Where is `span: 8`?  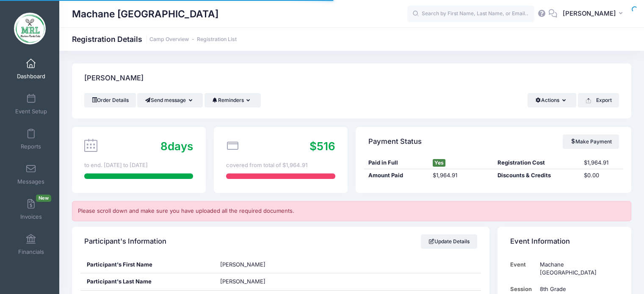 span: 8 is located at coordinates (164, 146).